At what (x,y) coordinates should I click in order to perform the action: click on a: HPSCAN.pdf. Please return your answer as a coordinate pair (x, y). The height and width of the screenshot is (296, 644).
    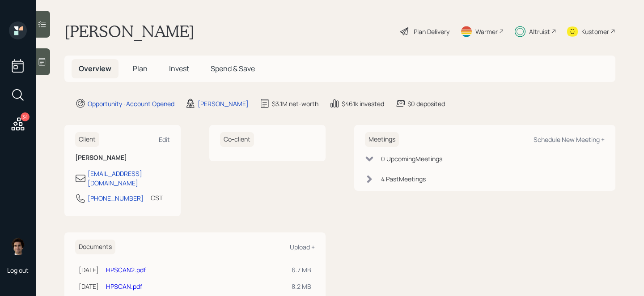
    Looking at the image, I should click on (124, 286).